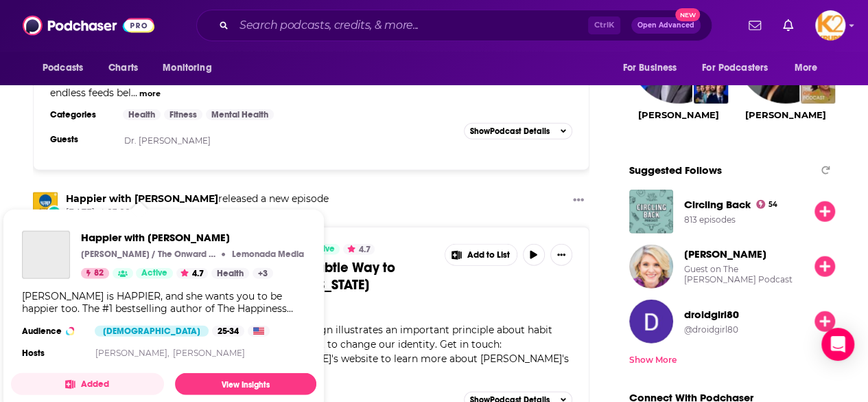 The height and width of the screenshot is (402, 868). Describe the element at coordinates (89, 25) in the screenshot. I see `img: Podchaser - Follow, Share and Rate Podcasts` at that location.